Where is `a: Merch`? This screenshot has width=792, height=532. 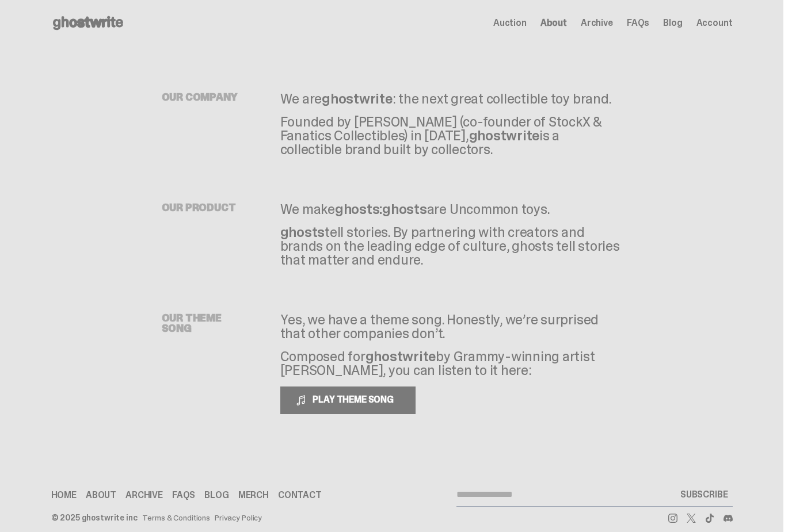
a: Merch is located at coordinates (253, 495).